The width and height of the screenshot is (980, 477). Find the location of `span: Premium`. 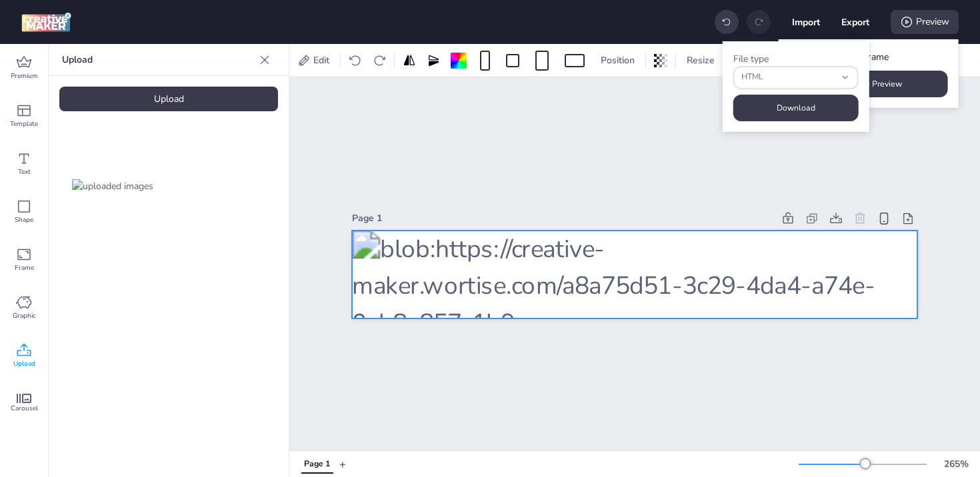

span: Premium is located at coordinates (24, 76).